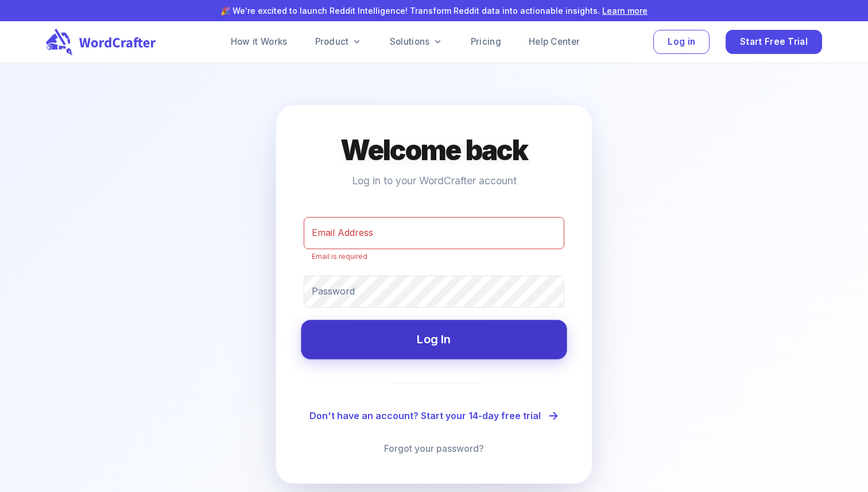 This screenshot has height=492, width=868. Describe the element at coordinates (416, 42) in the screenshot. I see `a: Solutions` at that location.